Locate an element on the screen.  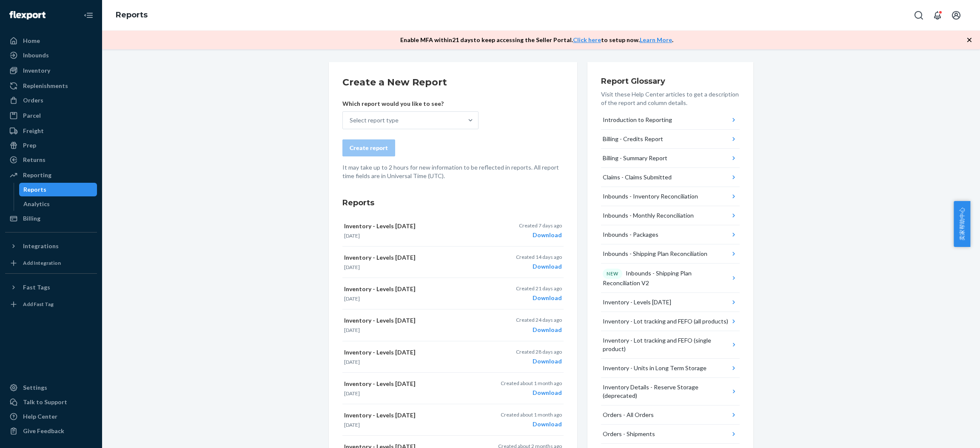
ol: breadcrumbs is located at coordinates (132, 16).